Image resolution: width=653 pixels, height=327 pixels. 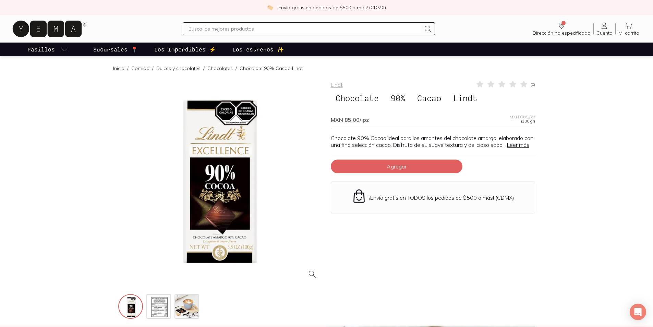 I want to click on input: Busca los mejores productos, so click(x=305, y=29).